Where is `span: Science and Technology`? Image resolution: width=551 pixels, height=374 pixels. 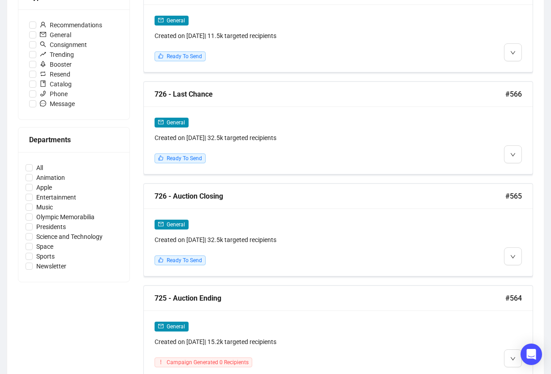
span: Science and Technology is located at coordinates (69, 237).